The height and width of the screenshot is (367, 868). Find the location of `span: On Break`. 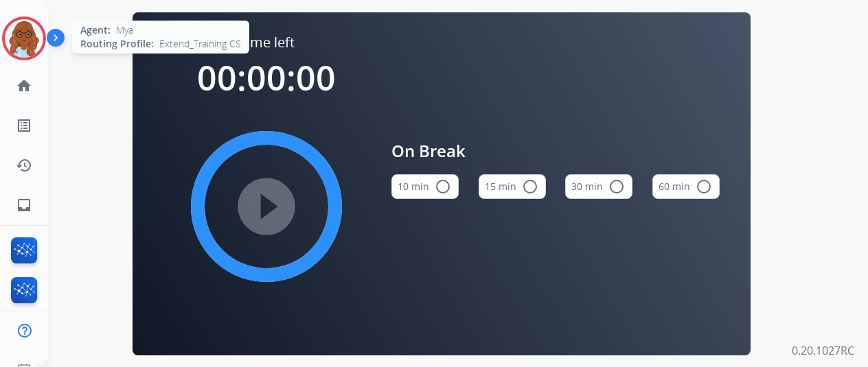

span: On Break is located at coordinates (555, 151).